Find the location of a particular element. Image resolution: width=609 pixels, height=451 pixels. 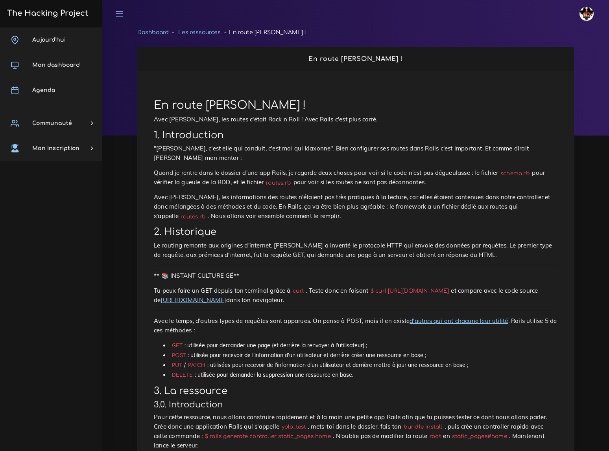

code: POST is located at coordinates (179, 356).